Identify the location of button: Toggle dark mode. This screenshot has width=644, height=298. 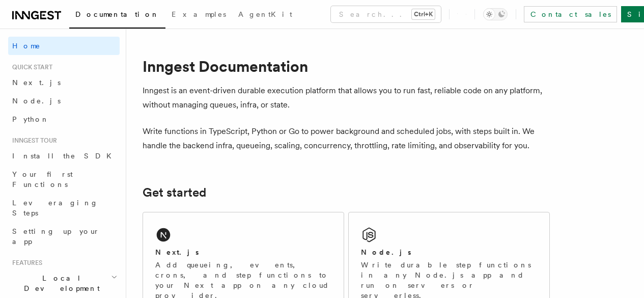
(495, 14).